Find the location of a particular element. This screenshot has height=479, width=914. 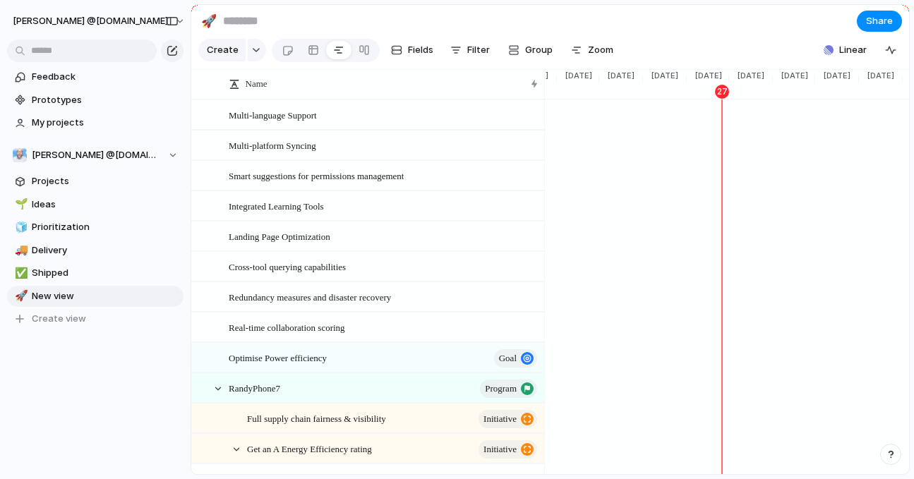

span: Get an A Energy Efficiency rating is located at coordinates (309, 448).